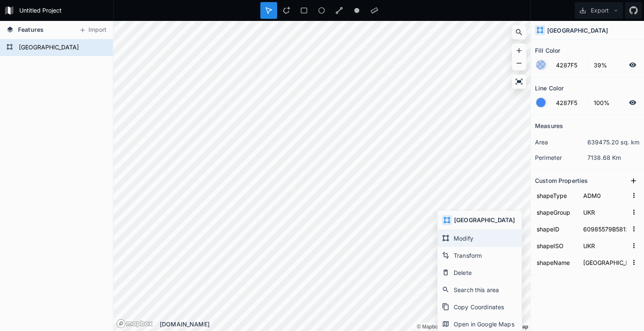 Image resolution: width=644 pixels, height=331 pixels. Describe the element at coordinates (561, 181) in the screenshot. I see `h2: Custom Properties` at that location.